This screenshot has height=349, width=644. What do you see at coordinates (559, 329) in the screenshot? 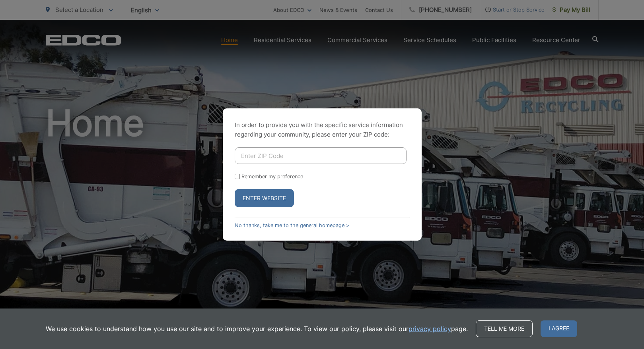
I see `span: I agree` at bounding box center [559, 329].